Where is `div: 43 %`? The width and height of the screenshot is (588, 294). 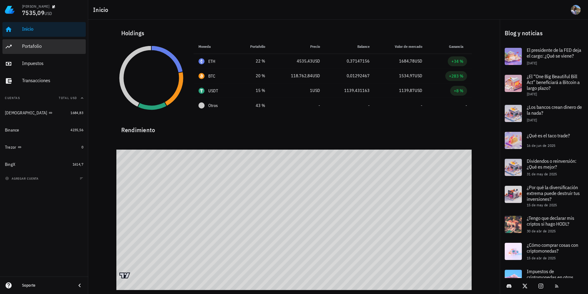 div: 43 % is located at coordinates (253, 105).